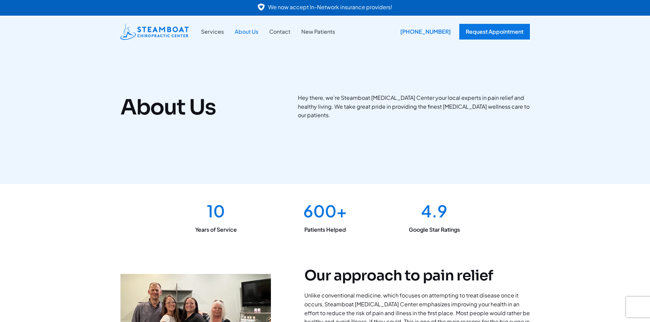 Image resolution: width=650 pixels, height=322 pixels. What do you see at coordinates (280, 32) in the screenshot?
I see `a: Contact` at bounding box center [280, 32].